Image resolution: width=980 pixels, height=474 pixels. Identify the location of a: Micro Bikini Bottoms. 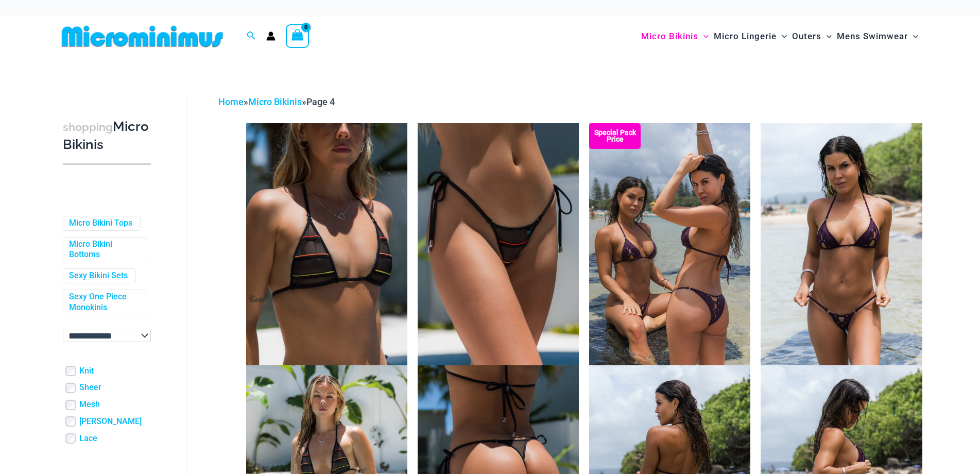
(104, 250).